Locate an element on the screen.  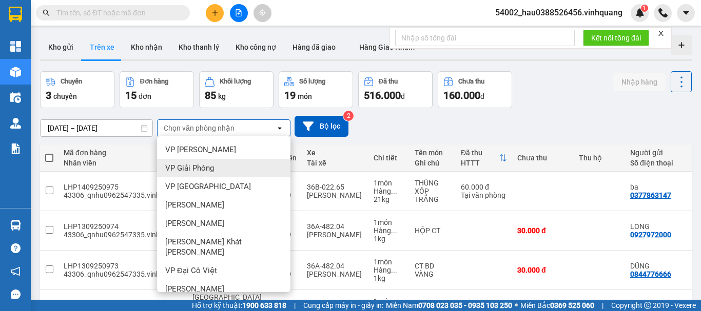
div: LONG is located at coordinates (657, 227).